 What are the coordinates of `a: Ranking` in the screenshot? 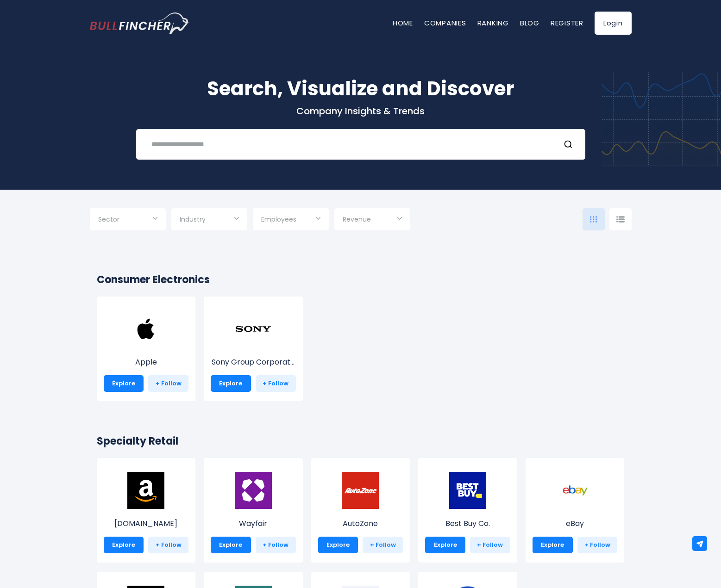 It's located at (493, 23).